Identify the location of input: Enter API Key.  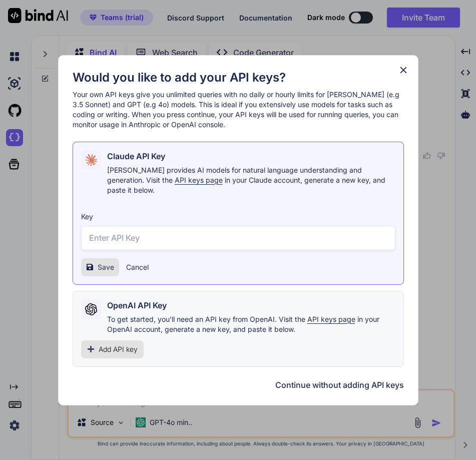
(238, 238).